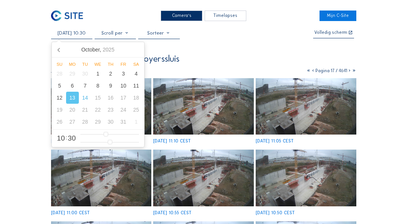 The width and height of the screenshot is (407, 224). What do you see at coordinates (136, 74) in the screenshot?
I see `div: 4` at bounding box center [136, 74].